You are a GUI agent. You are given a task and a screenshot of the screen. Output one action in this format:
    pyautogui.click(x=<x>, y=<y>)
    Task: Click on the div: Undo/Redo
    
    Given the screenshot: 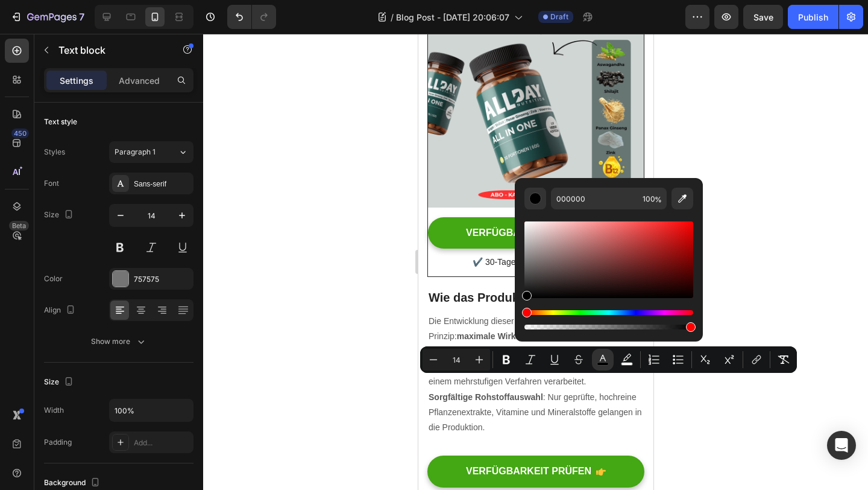 What is the action you would take?
    pyautogui.click(x=251, y=17)
    